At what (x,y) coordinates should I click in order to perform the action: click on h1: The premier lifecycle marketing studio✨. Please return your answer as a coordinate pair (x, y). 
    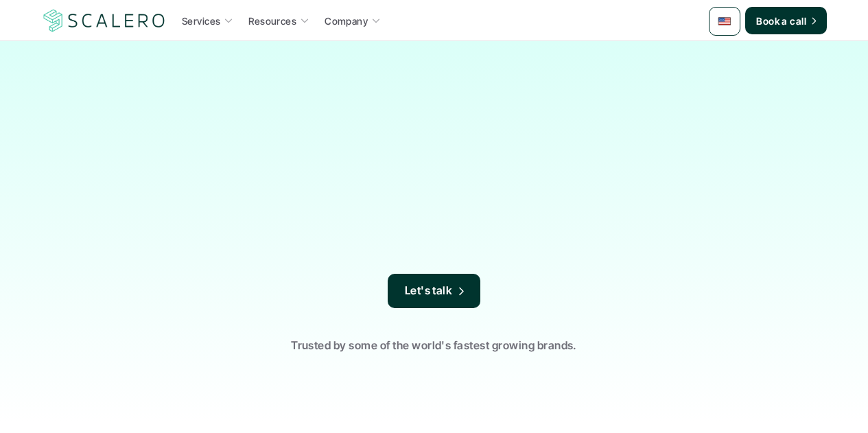
    Looking at the image, I should click on (434, 139).